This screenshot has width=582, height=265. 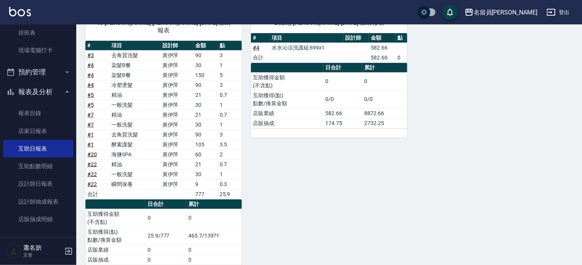 What do you see at coordinates (38, 50) in the screenshot?
I see `a: 現場電腦打卡` at bounding box center [38, 50].